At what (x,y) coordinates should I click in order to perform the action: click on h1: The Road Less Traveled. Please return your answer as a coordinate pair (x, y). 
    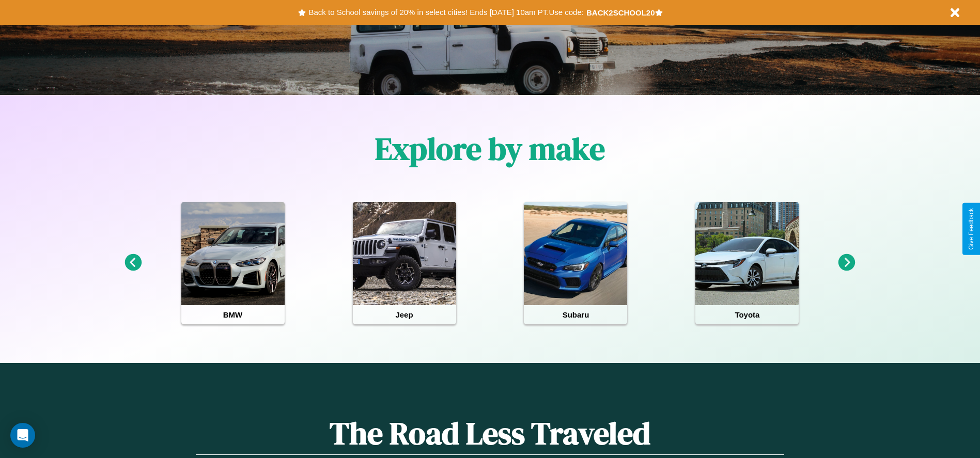
    Looking at the image, I should click on (490, 433).